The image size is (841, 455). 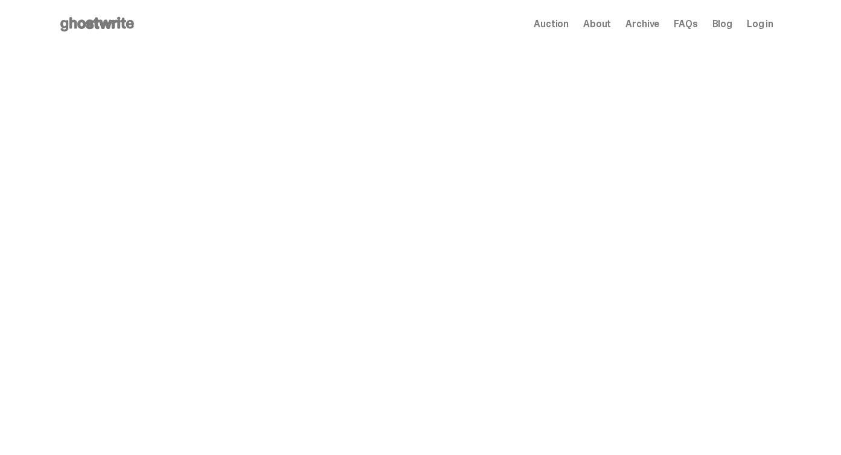 I want to click on span: Log in, so click(x=760, y=24).